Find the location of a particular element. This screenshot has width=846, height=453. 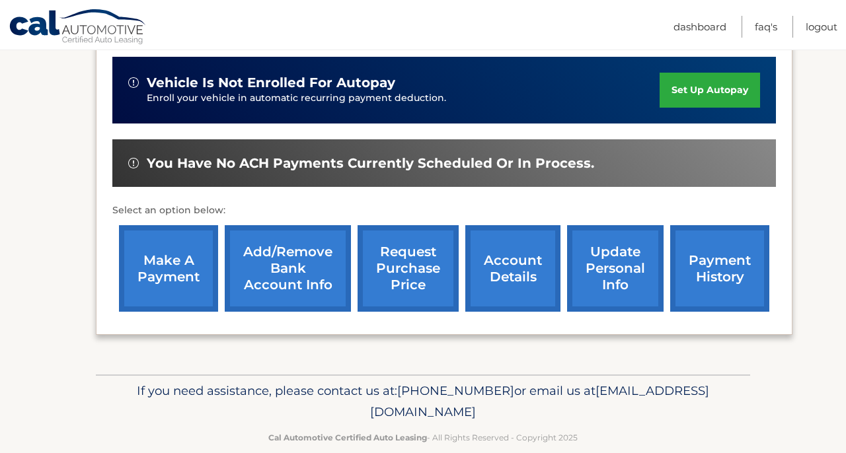

p: Select an option below: is located at coordinates (444, 211).